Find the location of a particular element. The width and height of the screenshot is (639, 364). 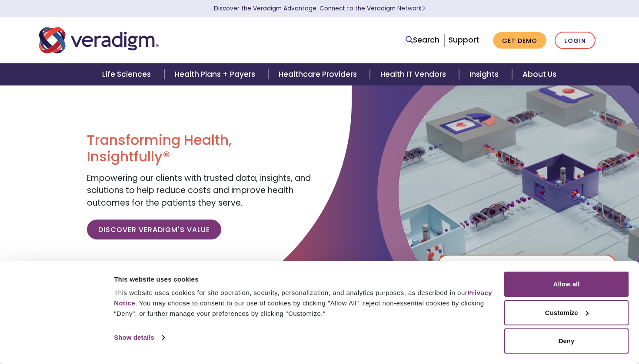

a: Login is located at coordinates (575, 40).